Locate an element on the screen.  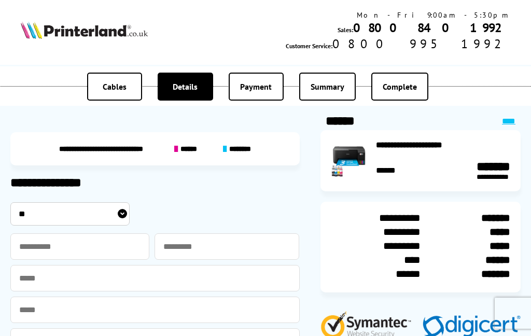
span: Sales: is located at coordinates (346, 30).